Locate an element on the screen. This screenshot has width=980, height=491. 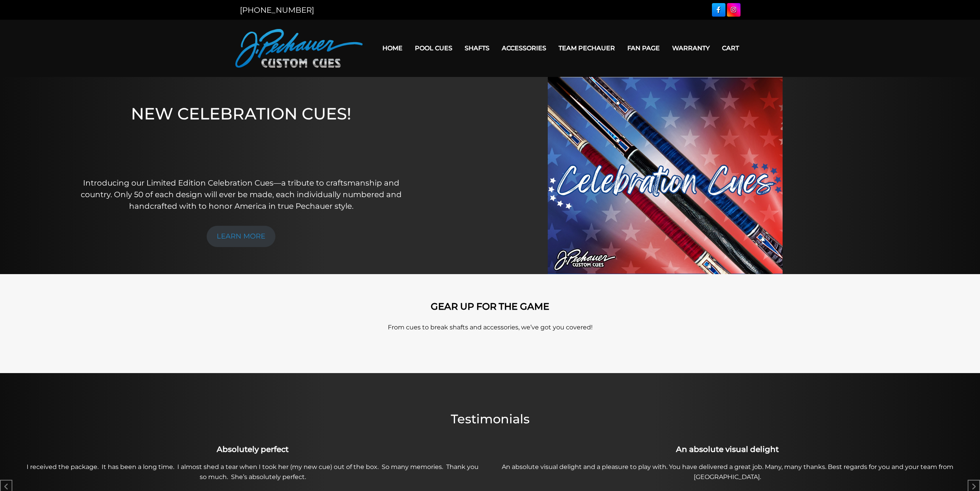
a: Team Pechauer is located at coordinates (587, 48).